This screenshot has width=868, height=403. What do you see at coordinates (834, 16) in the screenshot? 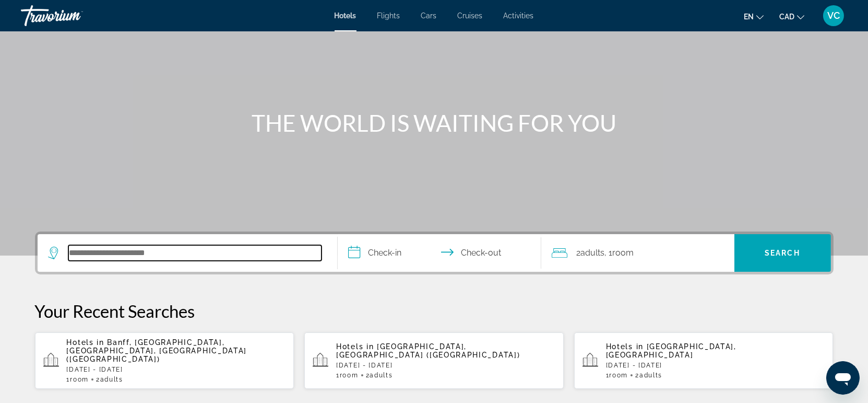
I see `button: User Menu` at bounding box center [834, 16].